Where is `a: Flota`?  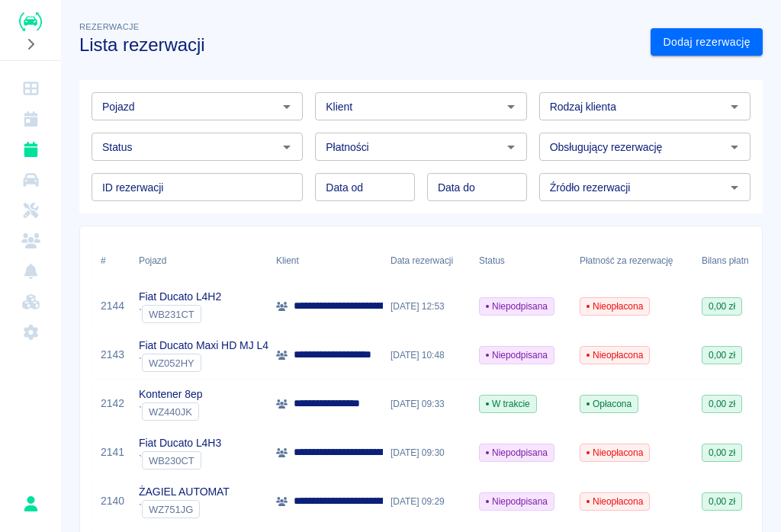
a: Flota is located at coordinates (30, 180).